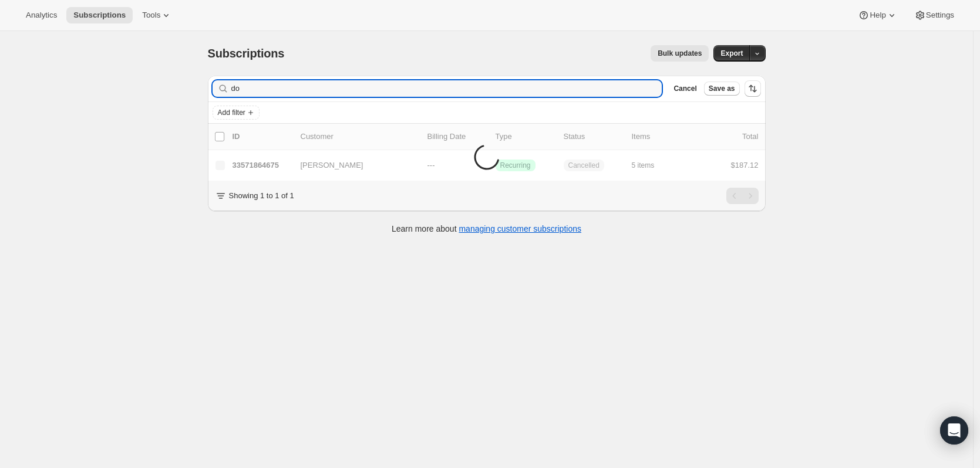  Describe the element at coordinates (231, 112) in the screenshot. I see `span: Add filter` at that location.